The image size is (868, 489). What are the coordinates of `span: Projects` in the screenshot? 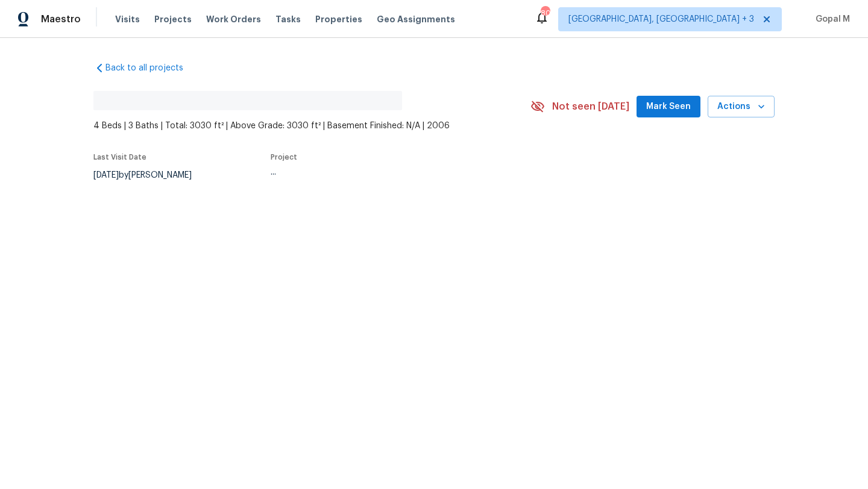 It's located at (173, 19).